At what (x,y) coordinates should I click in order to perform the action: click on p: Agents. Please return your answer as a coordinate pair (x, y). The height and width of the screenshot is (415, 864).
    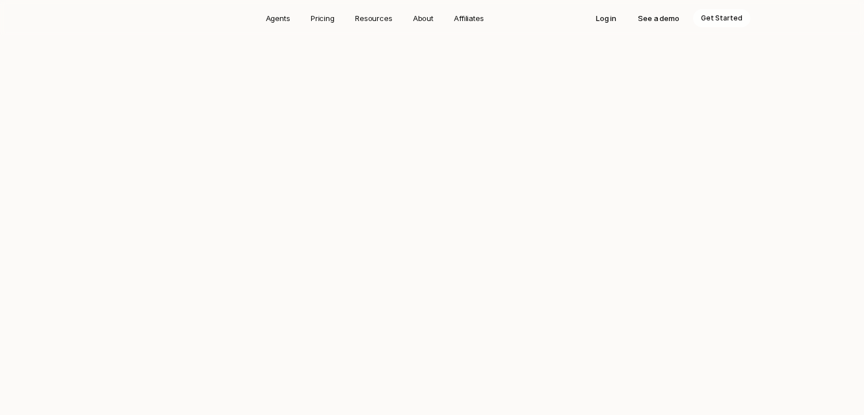
    Looking at the image, I should click on (278, 18).